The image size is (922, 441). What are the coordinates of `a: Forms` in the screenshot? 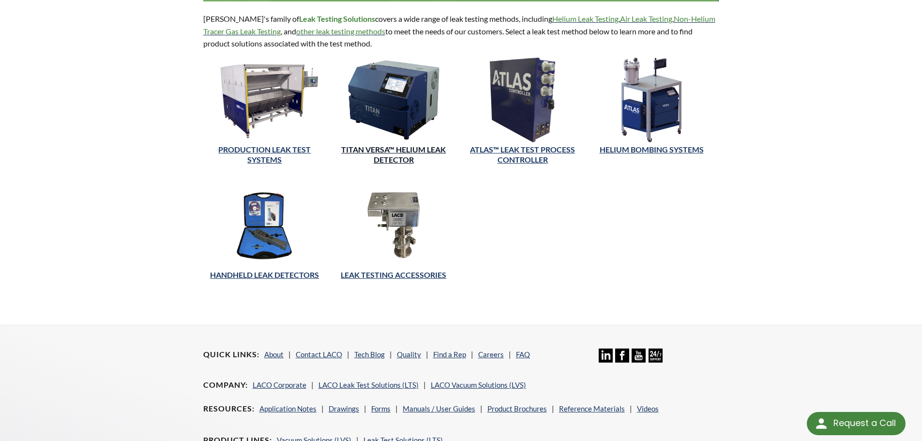 It's located at (381, 408).